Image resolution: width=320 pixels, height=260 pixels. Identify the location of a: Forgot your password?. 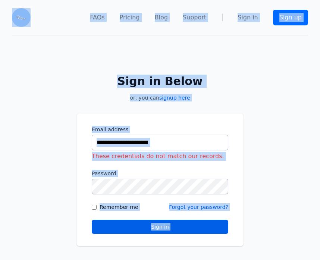
(198, 207).